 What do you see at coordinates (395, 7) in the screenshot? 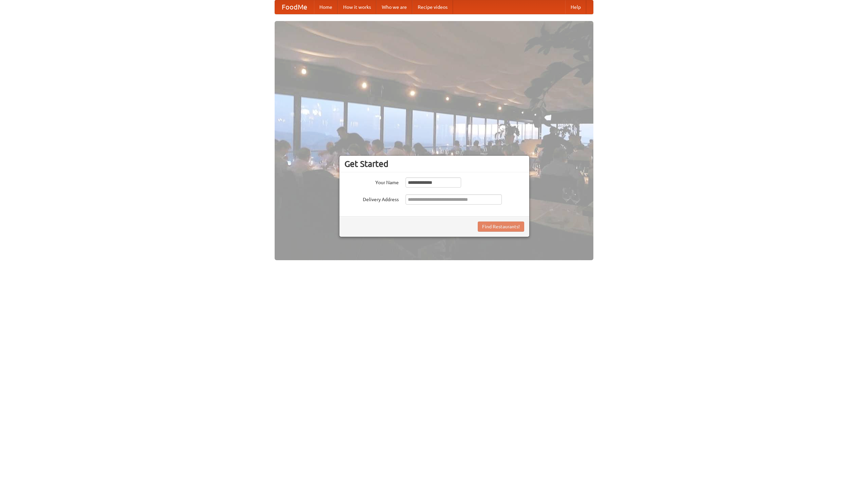
I see `a: Who we are` at bounding box center [395, 7].